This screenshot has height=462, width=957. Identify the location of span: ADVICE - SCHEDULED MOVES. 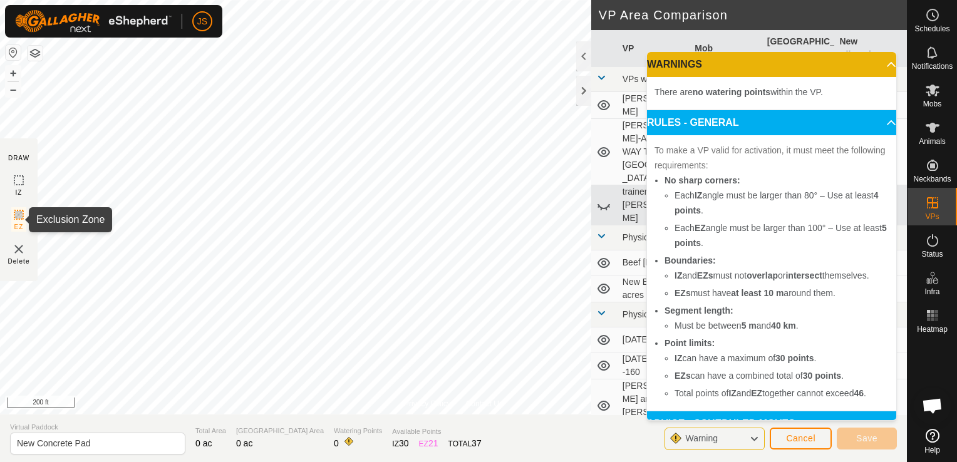
(721, 424).